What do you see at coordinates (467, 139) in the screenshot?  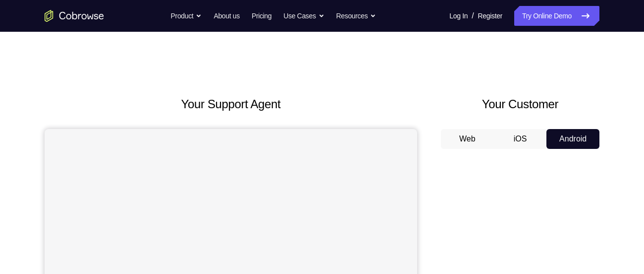 I see `button: Web` at bounding box center [467, 139].